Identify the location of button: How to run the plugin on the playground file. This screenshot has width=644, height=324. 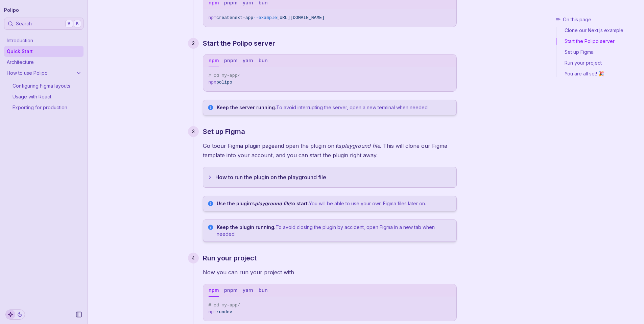
(330, 177).